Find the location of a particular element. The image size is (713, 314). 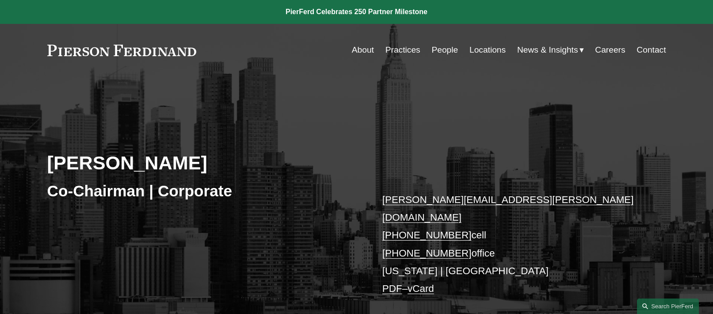

span: News & Insights is located at coordinates (548, 50).